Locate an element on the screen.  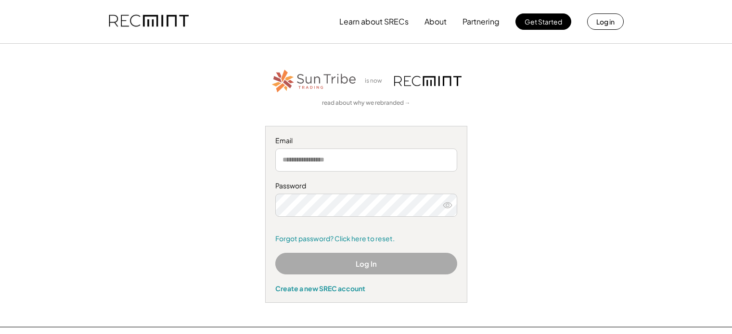
div: Create a new SREC account is located at coordinates (366, 289).